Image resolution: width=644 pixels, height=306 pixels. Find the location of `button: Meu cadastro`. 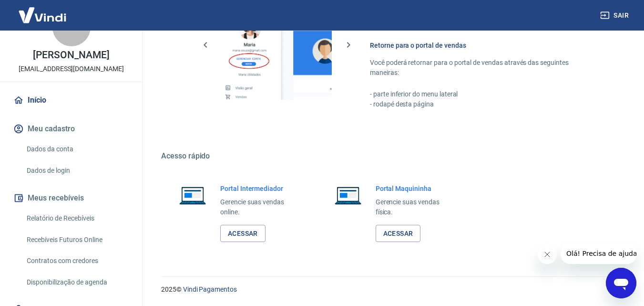

button: Meu cadastro is located at coordinates (71, 129).